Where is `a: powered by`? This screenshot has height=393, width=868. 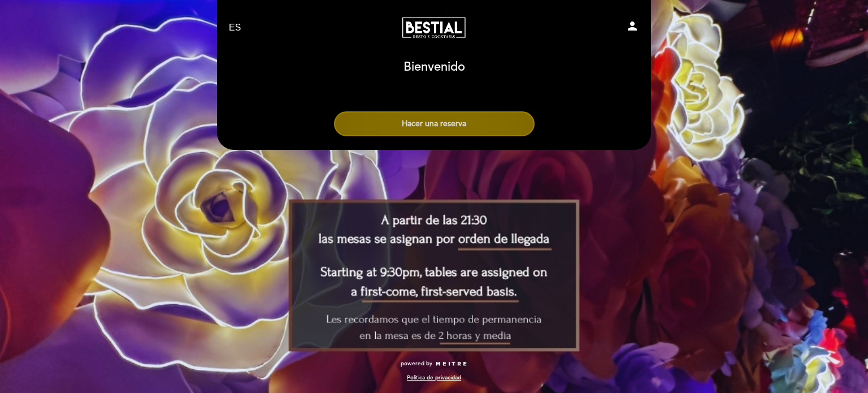 a: powered by is located at coordinates (434, 363).